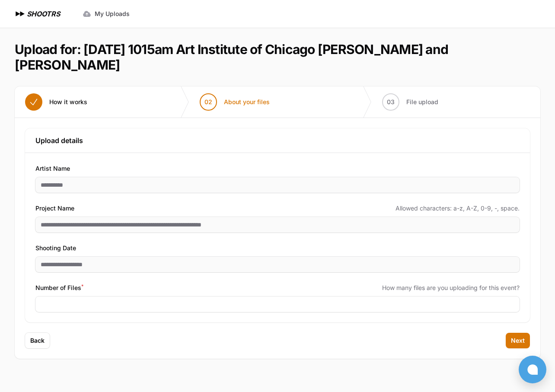 Image resolution: width=555 pixels, height=392 pixels. Describe the element at coordinates (247, 102) in the screenshot. I see `span: About your files` at that location.